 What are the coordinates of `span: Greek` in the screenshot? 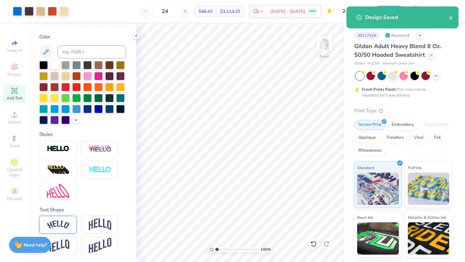 It's located at (15, 146).